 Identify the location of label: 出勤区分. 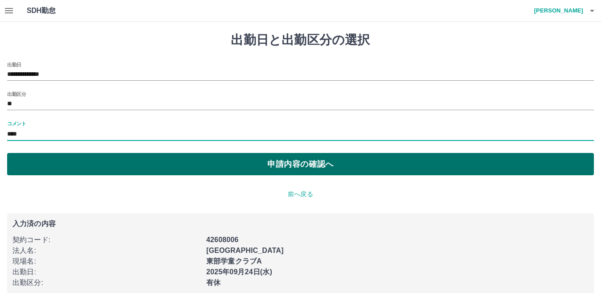
(16, 94).